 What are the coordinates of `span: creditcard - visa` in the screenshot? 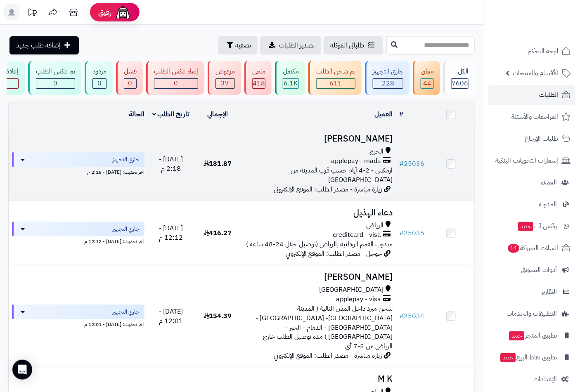 It's located at (356, 235).